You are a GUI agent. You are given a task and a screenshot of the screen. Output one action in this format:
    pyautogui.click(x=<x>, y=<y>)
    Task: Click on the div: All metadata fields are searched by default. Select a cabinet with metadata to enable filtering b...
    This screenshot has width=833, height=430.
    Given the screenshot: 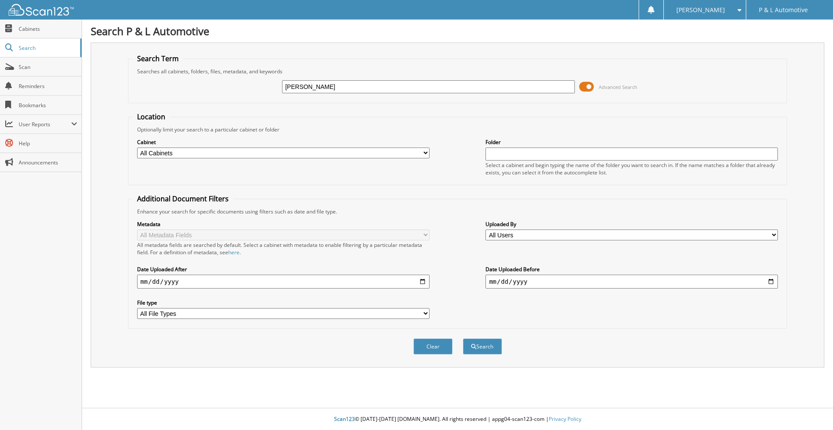 What is the action you would take?
    pyautogui.click(x=283, y=249)
    